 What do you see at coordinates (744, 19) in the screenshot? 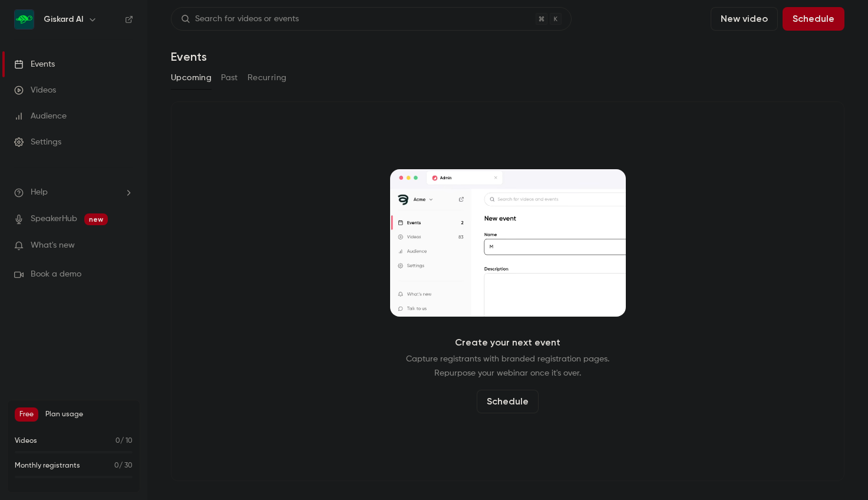
I see `button: New video` at bounding box center [744, 19].